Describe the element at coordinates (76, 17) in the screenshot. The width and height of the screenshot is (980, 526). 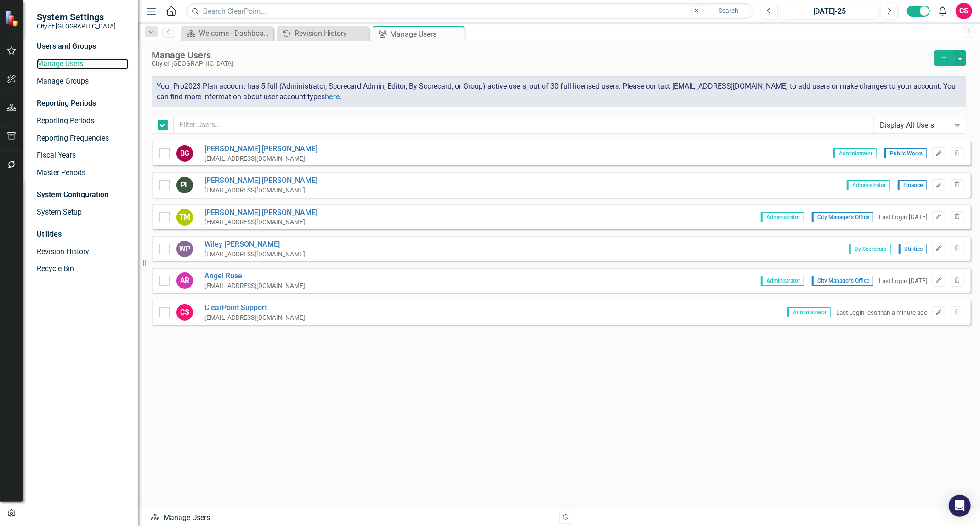
I see `span: System Settings` at that location.